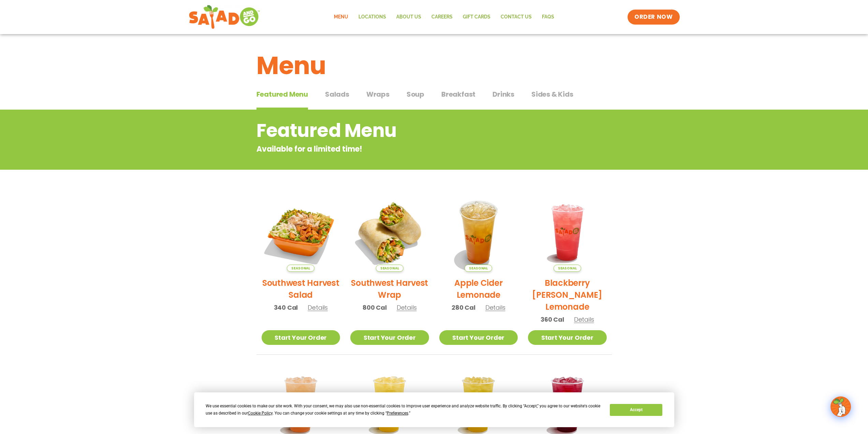  I want to click on span: Preferences, so click(397, 413).